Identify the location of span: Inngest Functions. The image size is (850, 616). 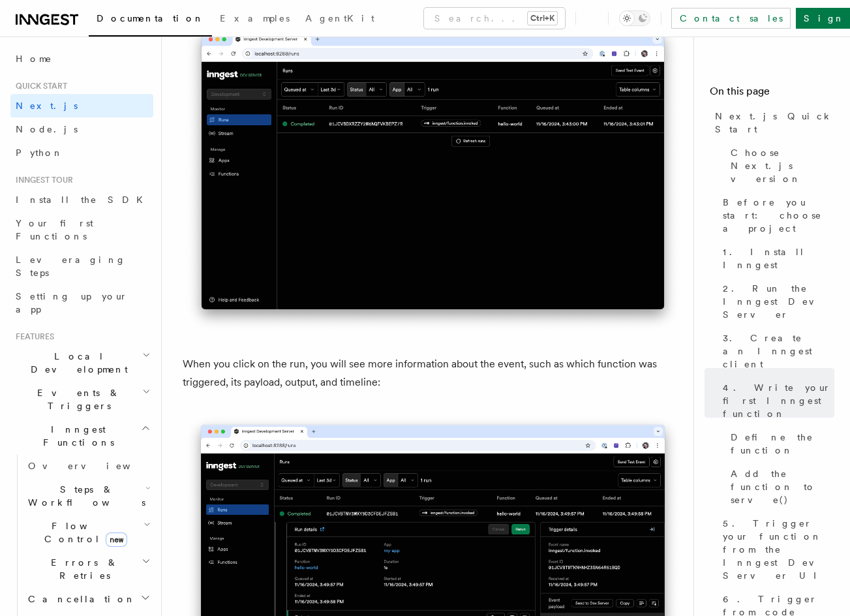
(76, 436).